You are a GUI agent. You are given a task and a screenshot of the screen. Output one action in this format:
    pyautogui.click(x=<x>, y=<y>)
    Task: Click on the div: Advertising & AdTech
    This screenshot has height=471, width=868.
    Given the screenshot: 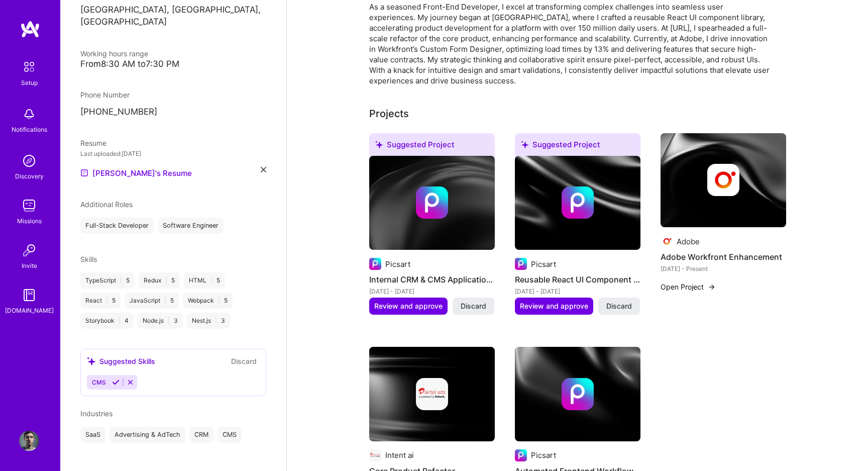 What is the action you would take?
    pyautogui.click(x=147, y=435)
    